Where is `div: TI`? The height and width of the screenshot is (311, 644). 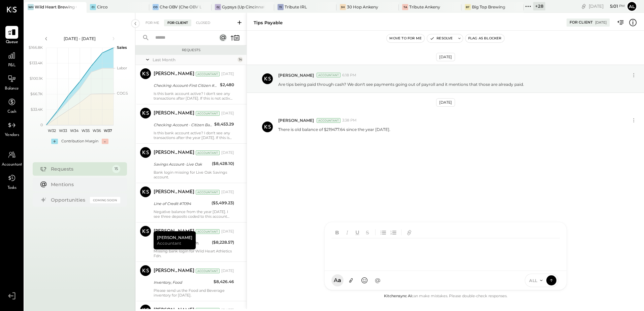 div: TI is located at coordinates (281, 7).